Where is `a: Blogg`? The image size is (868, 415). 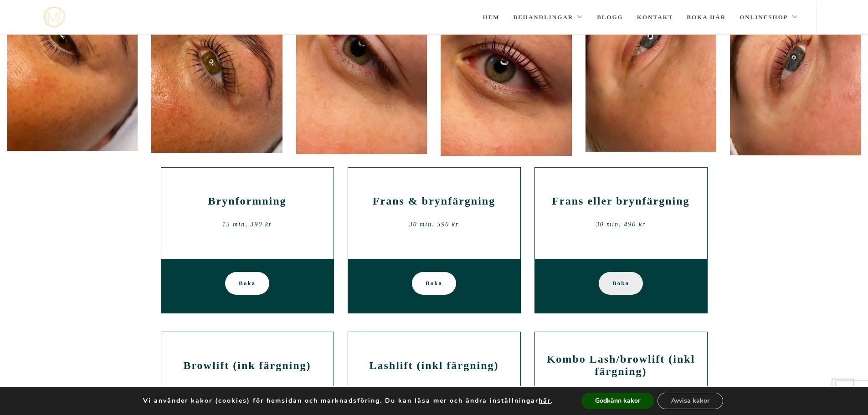
a: Blogg is located at coordinates (610, 17).